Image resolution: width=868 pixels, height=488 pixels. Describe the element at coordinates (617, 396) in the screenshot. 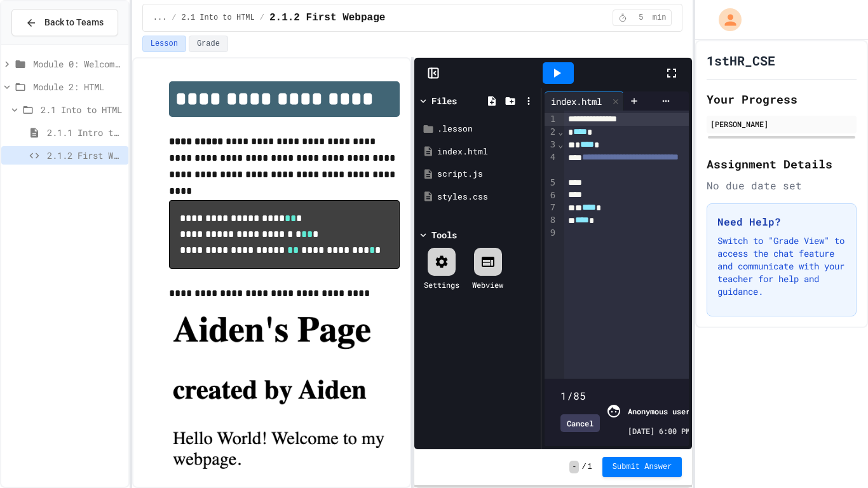

I see `div: 1/85` at that location.